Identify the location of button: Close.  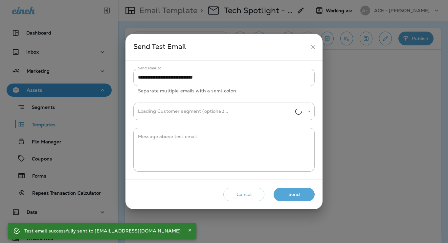
(190, 230).